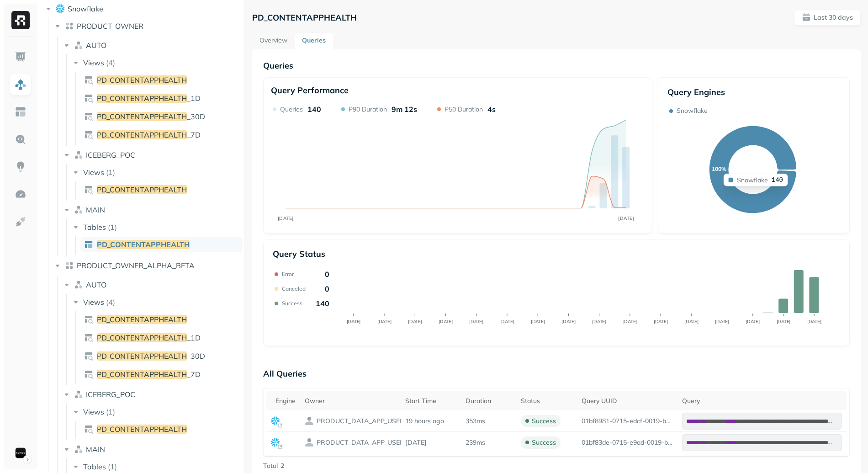  What do you see at coordinates (299, 254) in the screenshot?
I see `p: Query Status` at bounding box center [299, 254].